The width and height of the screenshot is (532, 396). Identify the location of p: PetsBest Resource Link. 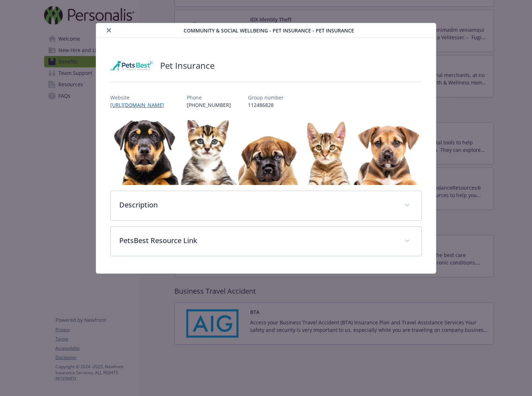
(257, 241).